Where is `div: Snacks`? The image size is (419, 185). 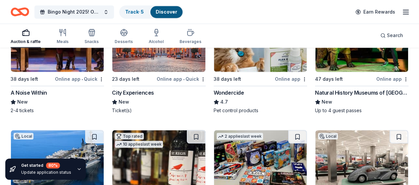 div: Snacks is located at coordinates (91, 42).